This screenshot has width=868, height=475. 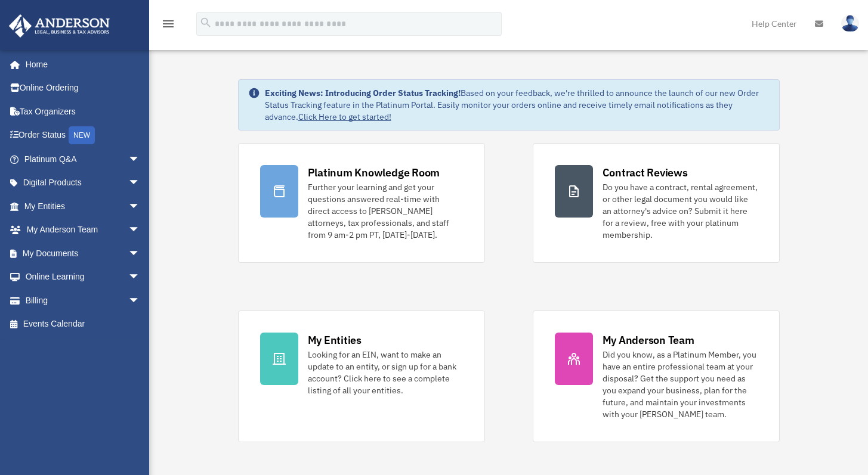 I want to click on div: Contract Reviews, so click(x=645, y=172).